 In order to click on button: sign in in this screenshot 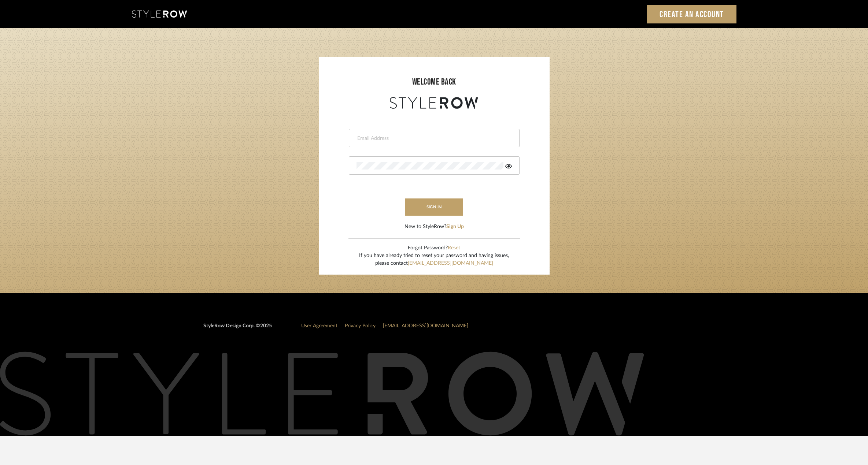, I will do `click(434, 207)`.